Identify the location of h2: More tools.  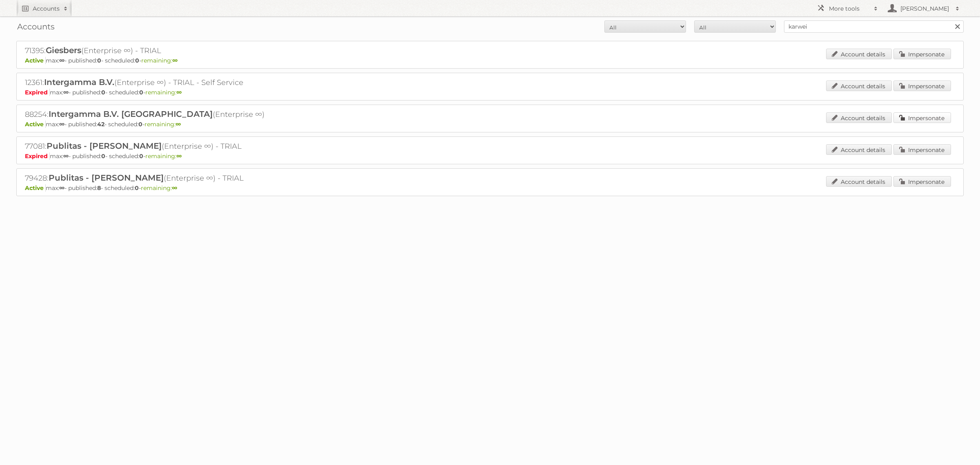
(849, 9).